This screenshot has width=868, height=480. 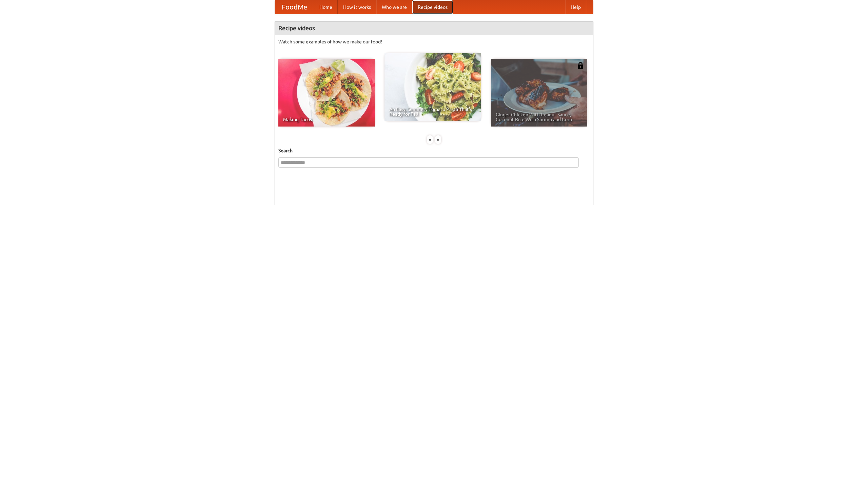 I want to click on a: Recipe videos, so click(x=433, y=7).